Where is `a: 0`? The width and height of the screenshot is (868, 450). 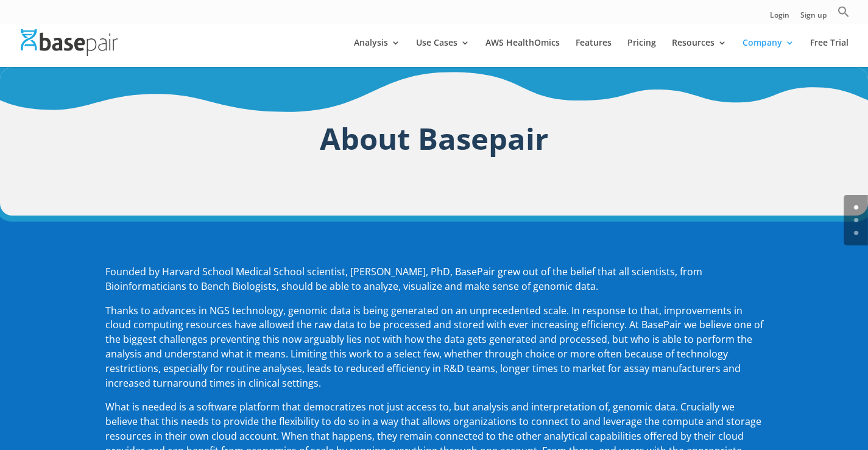
a: 0 is located at coordinates (856, 207).